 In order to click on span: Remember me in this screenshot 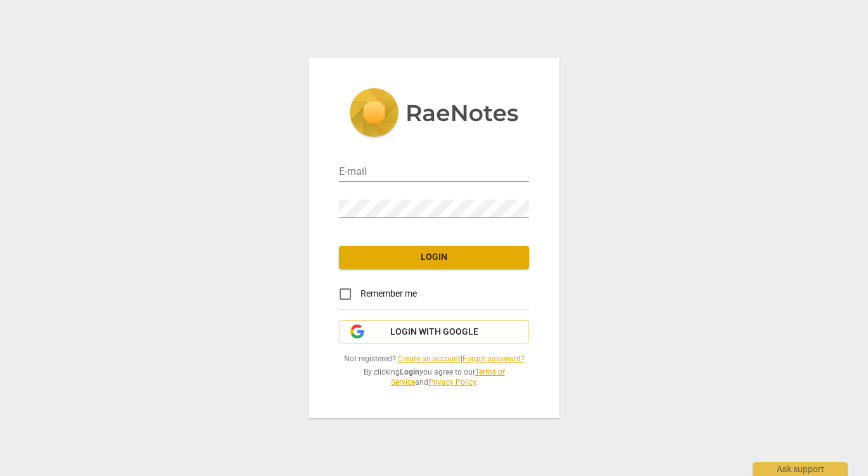, I will do `click(388, 294)`.